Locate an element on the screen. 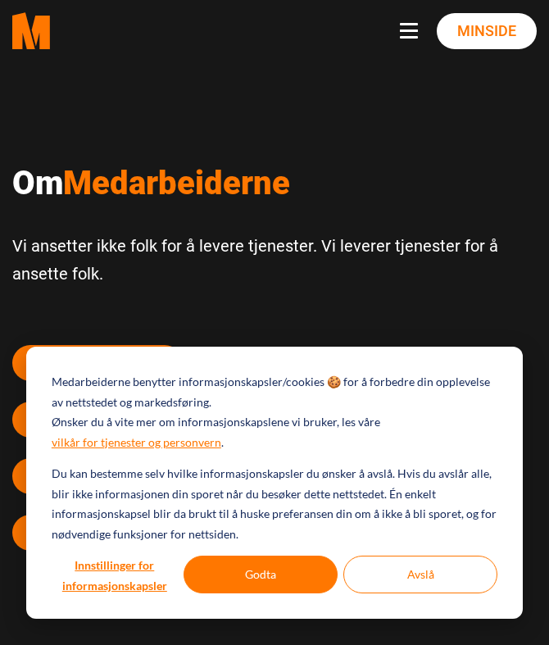  span: Medarbeiderne is located at coordinates (176, 183).